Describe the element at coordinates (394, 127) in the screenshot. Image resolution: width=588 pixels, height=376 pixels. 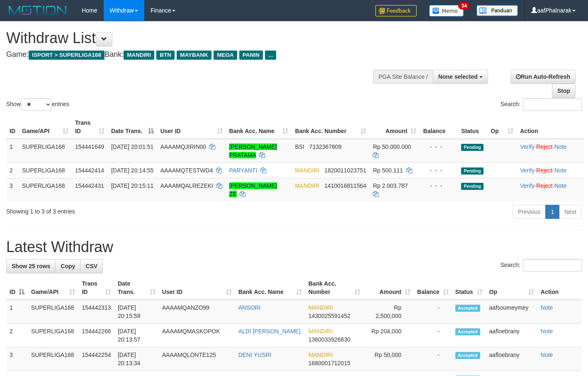
I see `th: Amount: activate to sort column ascending` at that location.